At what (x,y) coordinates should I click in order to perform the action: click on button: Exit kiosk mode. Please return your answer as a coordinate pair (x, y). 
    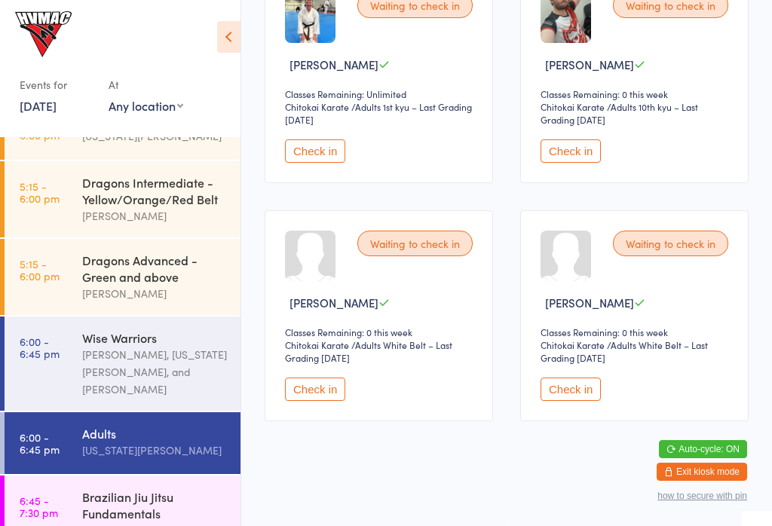
    Looking at the image, I should click on (702, 472).